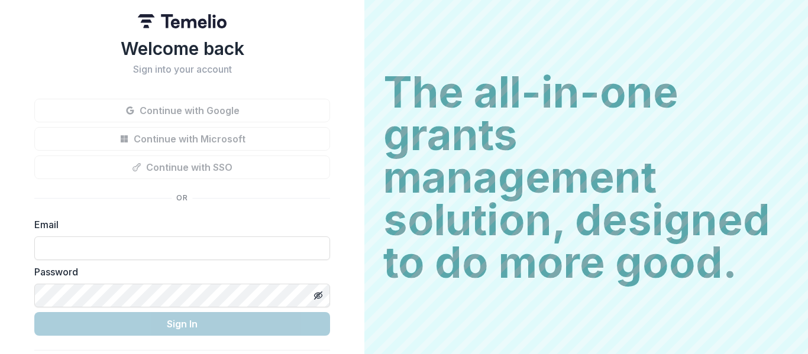 This screenshot has width=808, height=354. Describe the element at coordinates (182, 69) in the screenshot. I see `h2: Sign into your account` at that location.